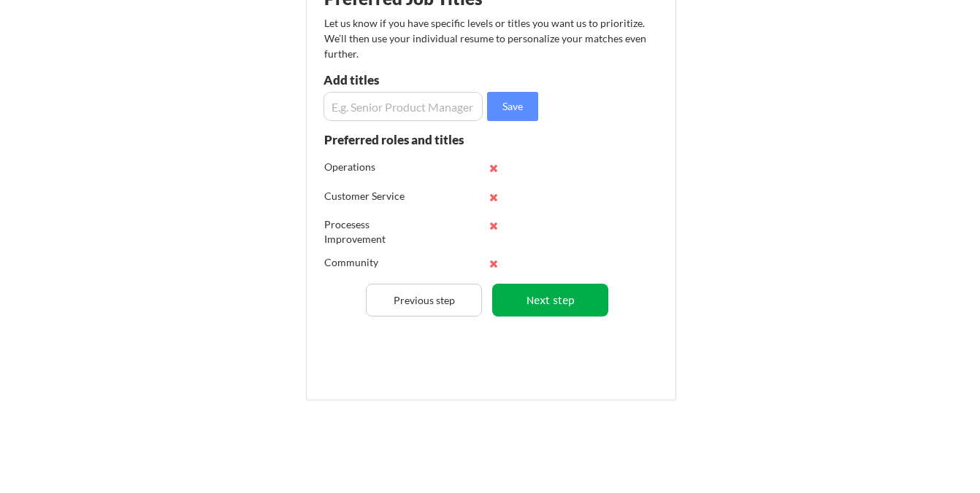  Describe the element at coordinates (485, 38) in the screenshot. I see `div: Let us know if you have specific levels or titles you want us to prioritize. We’ll then use your ...` at that location.